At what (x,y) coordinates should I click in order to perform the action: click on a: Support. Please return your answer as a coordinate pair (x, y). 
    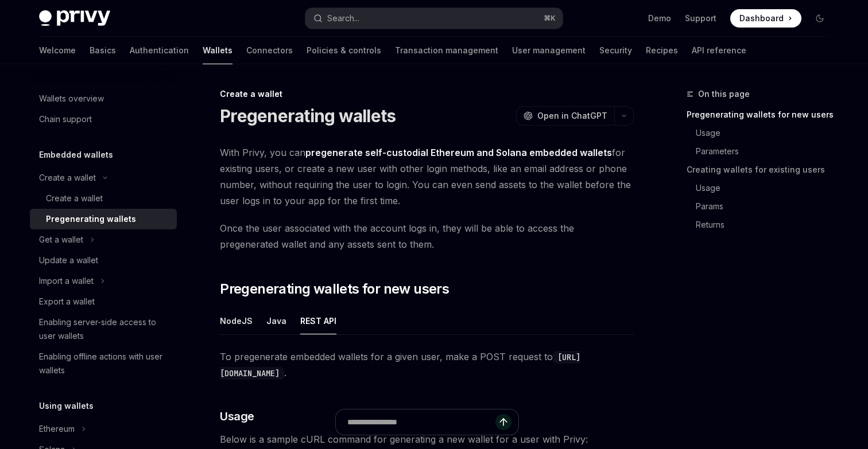
    Looking at the image, I should click on (700, 18).